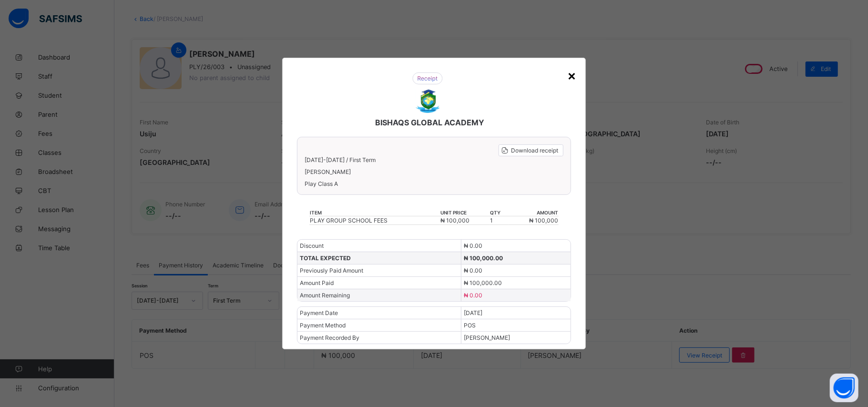  Describe the element at coordinates (844, 387) in the screenshot. I see `button: Open asap` at that location.